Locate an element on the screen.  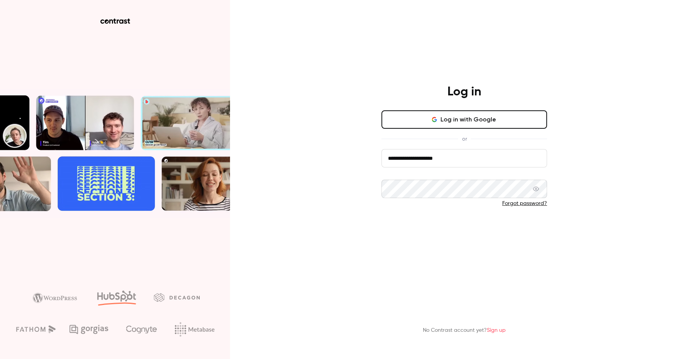
img: decagon is located at coordinates (177, 297).